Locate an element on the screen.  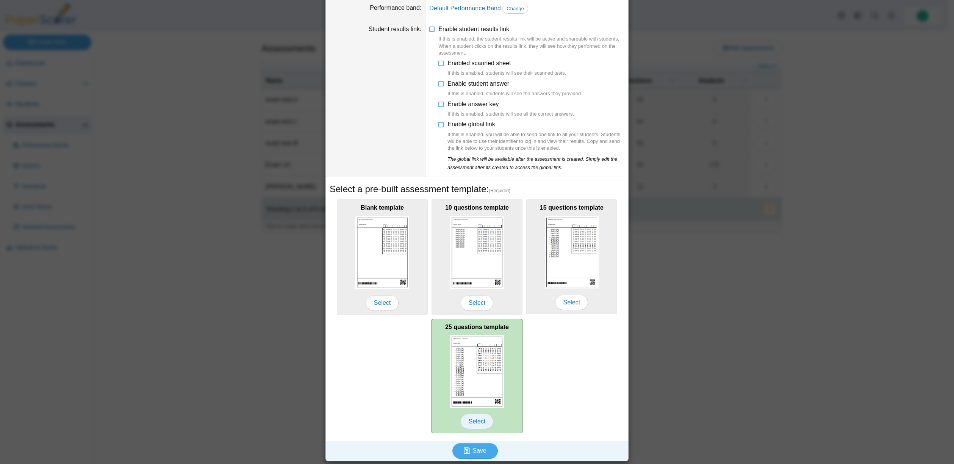
span: Enable answer key is located at coordinates (511, 109).